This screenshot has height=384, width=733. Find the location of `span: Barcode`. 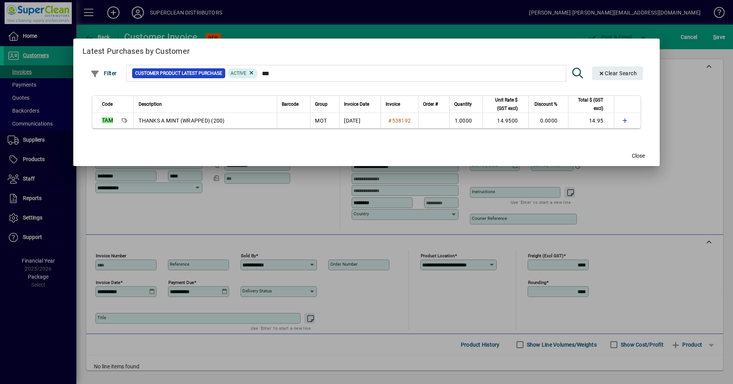

span: Barcode is located at coordinates (290, 104).